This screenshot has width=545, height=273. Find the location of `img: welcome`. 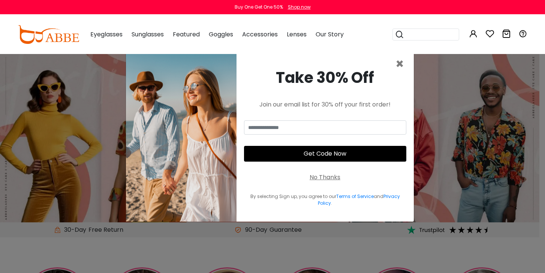

img: welcome is located at coordinates (181, 137).